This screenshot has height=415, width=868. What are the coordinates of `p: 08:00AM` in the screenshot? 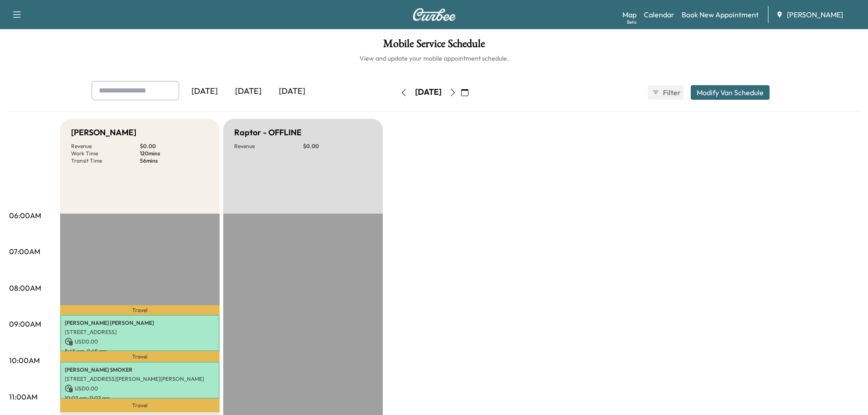 It's located at (25, 288).